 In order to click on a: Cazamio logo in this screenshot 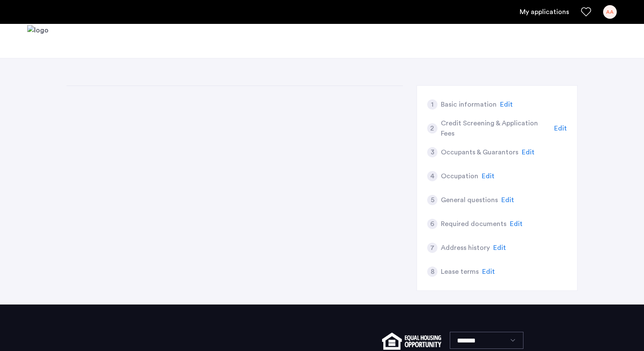, I will do `click(38, 41)`.